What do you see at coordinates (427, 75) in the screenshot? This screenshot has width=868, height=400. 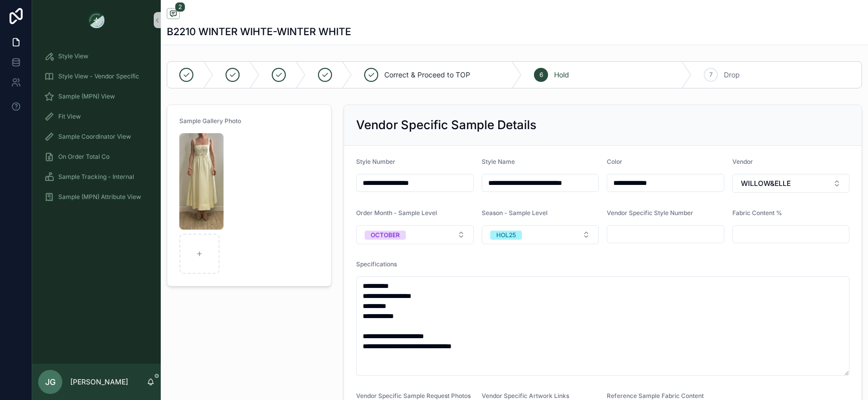 I see `span: Correct & Proceed to TOP` at bounding box center [427, 75].